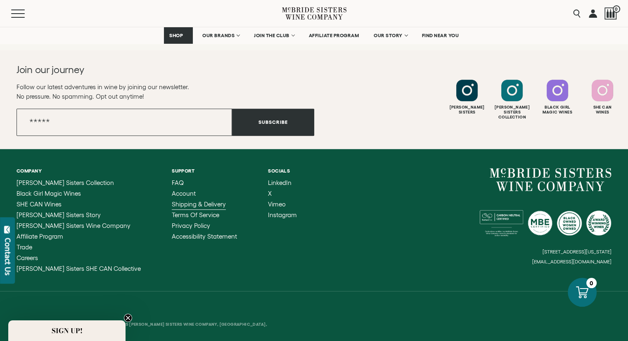 This screenshot has width=628, height=341. What do you see at coordinates (557, 97) in the screenshot?
I see `a: Follow Black Girl Magic Wines on Instagram Black GirlMagic Wines` at bounding box center [557, 97].